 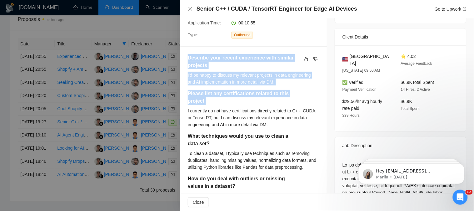 I want to click on span: Payment Verification, so click(x=359, y=89).